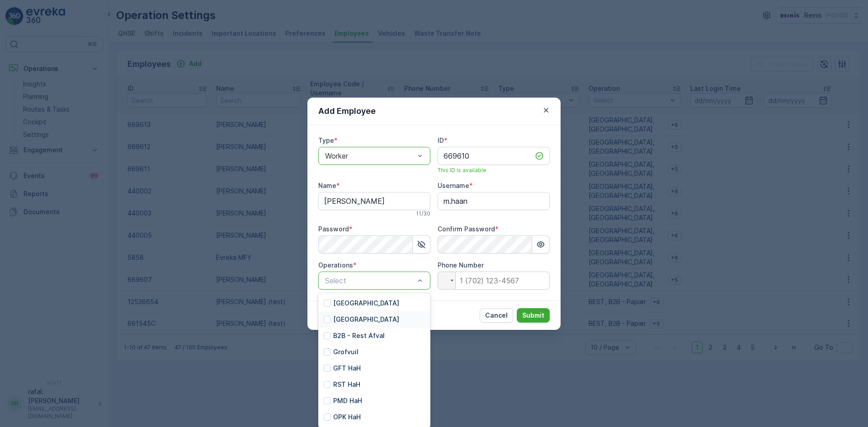 The width and height of the screenshot is (868, 427). What do you see at coordinates (333, 228) in the screenshot?
I see `label: Password` at bounding box center [333, 228].